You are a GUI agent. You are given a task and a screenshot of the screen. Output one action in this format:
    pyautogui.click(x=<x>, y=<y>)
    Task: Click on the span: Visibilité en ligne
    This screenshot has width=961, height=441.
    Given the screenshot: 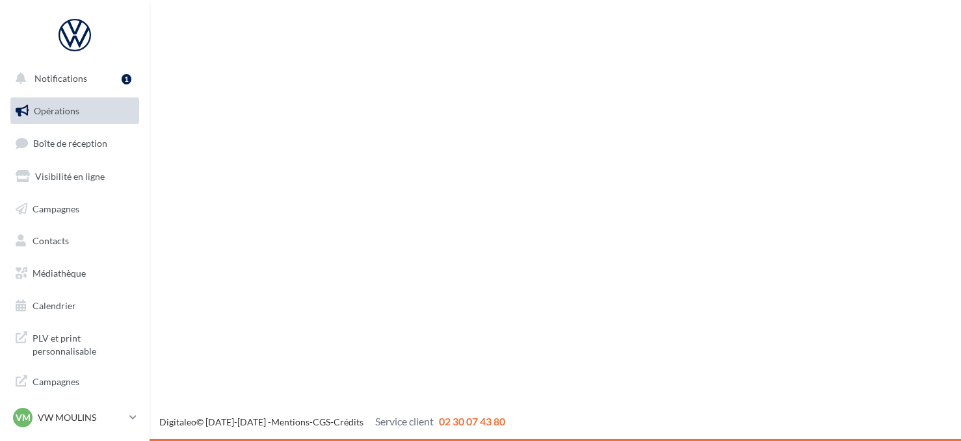 What is the action you would take?
    pyautogui.click(x=70, y=176)
    